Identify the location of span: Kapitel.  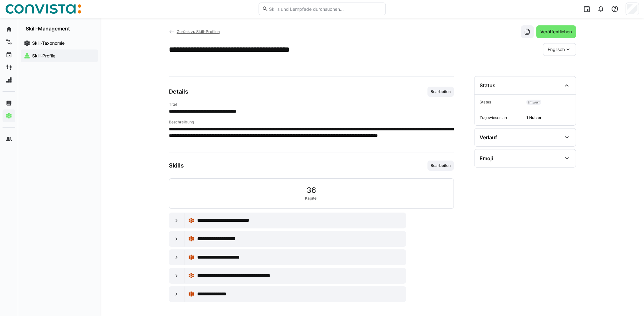
(311, 199).